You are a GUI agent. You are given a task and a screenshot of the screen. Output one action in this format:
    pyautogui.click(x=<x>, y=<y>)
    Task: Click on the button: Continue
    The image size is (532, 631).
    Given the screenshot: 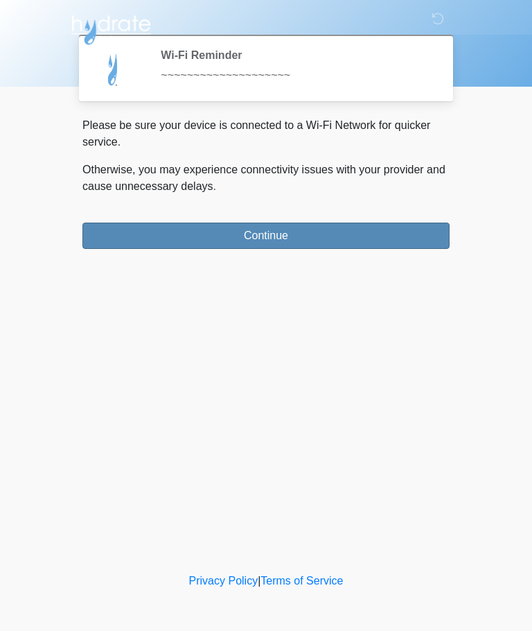 What is the action you would take?
    pyautogui.click(x=266, y=236)
    